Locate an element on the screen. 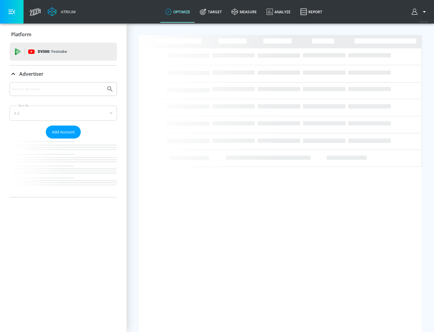 This screenshot has height=332, width=434. p: Advertiser is located at coordinates (31, 74).